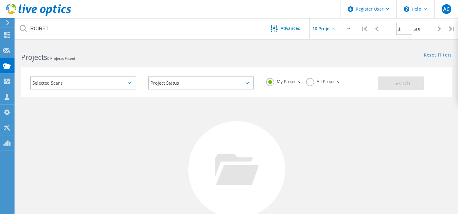 The height and width of the screenshot is (214, 458). What do you see at coordinates (201, 83) in the screenshot?
I see `div: Project Status` at bounding box center [201, 83].